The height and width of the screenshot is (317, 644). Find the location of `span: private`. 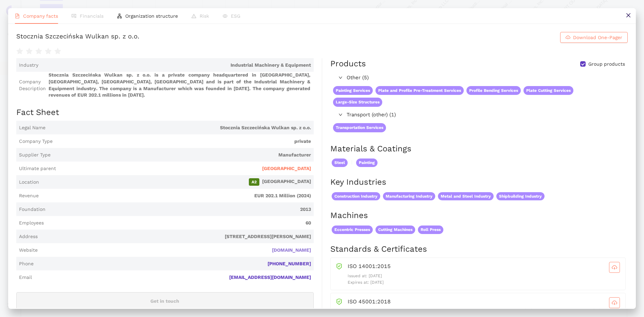

span: private is located at coordinates (183, 141).